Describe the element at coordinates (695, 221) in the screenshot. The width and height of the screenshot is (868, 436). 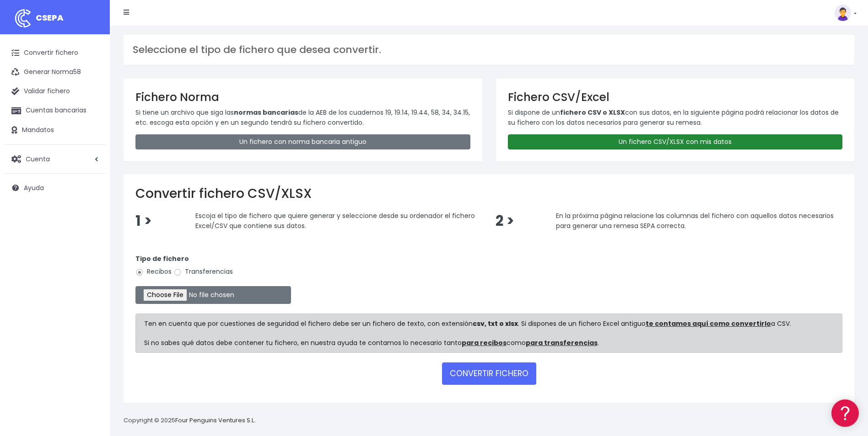
I see `span: En la próxima página relacione las columnas del fichero con aquellos datos necesarios para genera...` at that location.